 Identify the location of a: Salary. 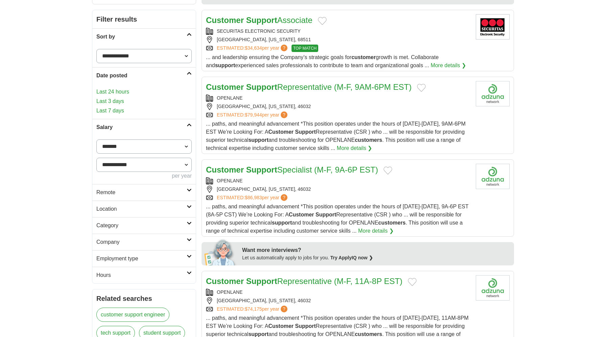
(144, 127).